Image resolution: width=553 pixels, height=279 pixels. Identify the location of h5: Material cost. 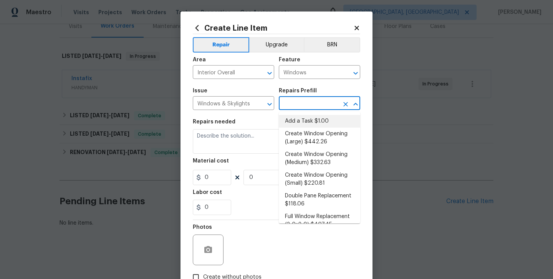
(211, 161).